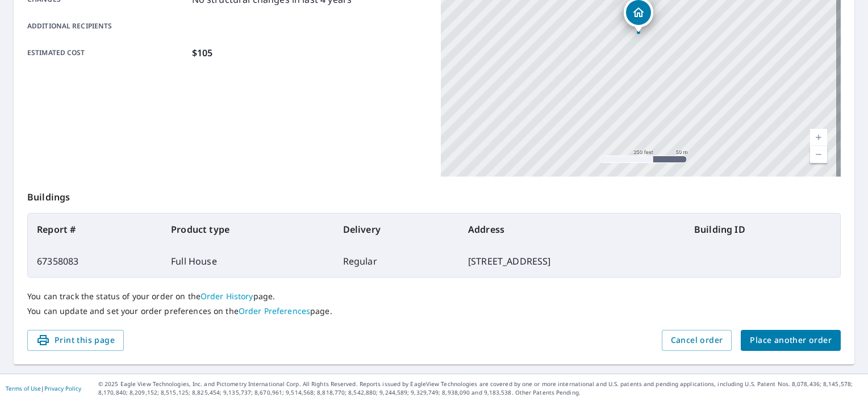 The width and height of the screenshot is (868, 402). I want to click on a: Privacy Policy, so click(63, 389).